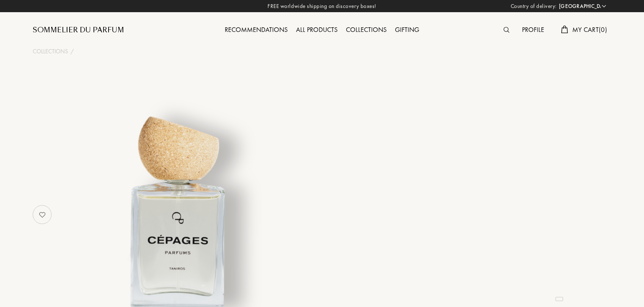 This screenshot has width=644, height=307. Describe the element at coordinates (317, 29) in the screenshot. I see `a: All products` at that location.